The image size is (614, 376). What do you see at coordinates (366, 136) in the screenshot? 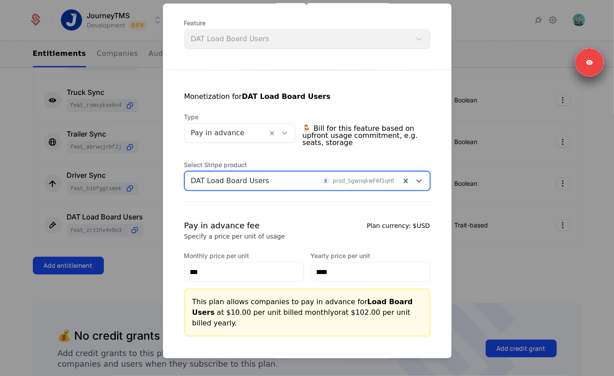
I see `span: 🪑 Bill for this feature based on upfront usage commitment, e.g. seats, storage` at bounding box center [366, 136].